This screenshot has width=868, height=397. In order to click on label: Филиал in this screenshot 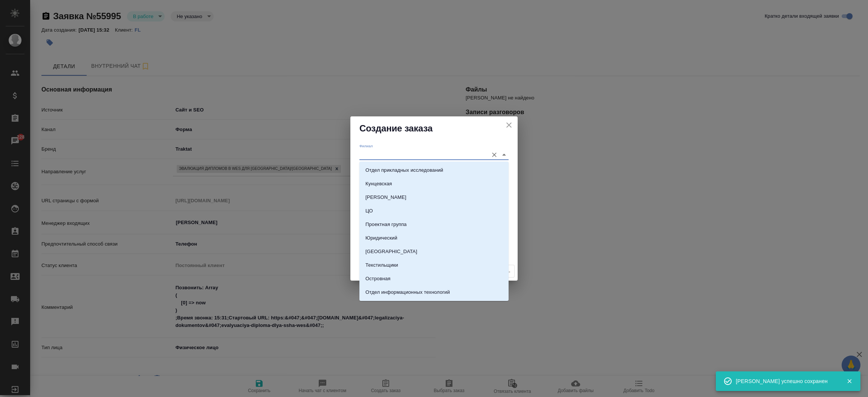, I will do `click(367, 146)`.